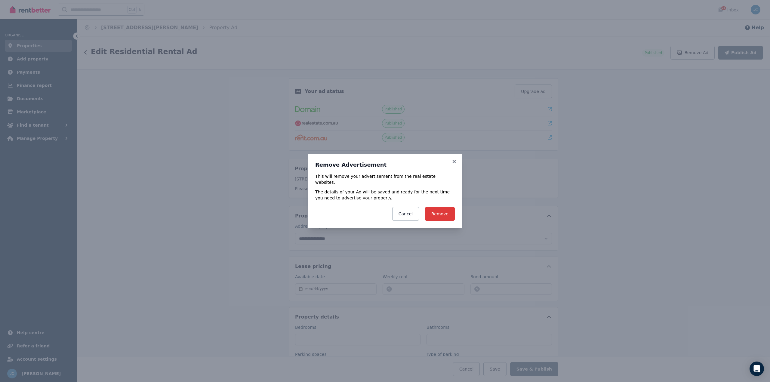 The height and width of the screenshot is (382, 770). I want to click on h3: Remove Advertisement, so click(385, 165).